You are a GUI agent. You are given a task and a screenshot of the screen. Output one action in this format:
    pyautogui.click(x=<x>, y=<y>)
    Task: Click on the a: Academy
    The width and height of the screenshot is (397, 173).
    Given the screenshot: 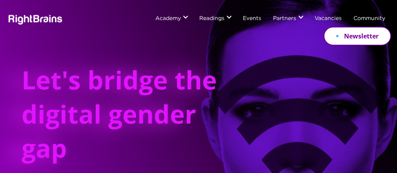 What is the action you would take?
    pyautogui.click(x=168, y=19)
    